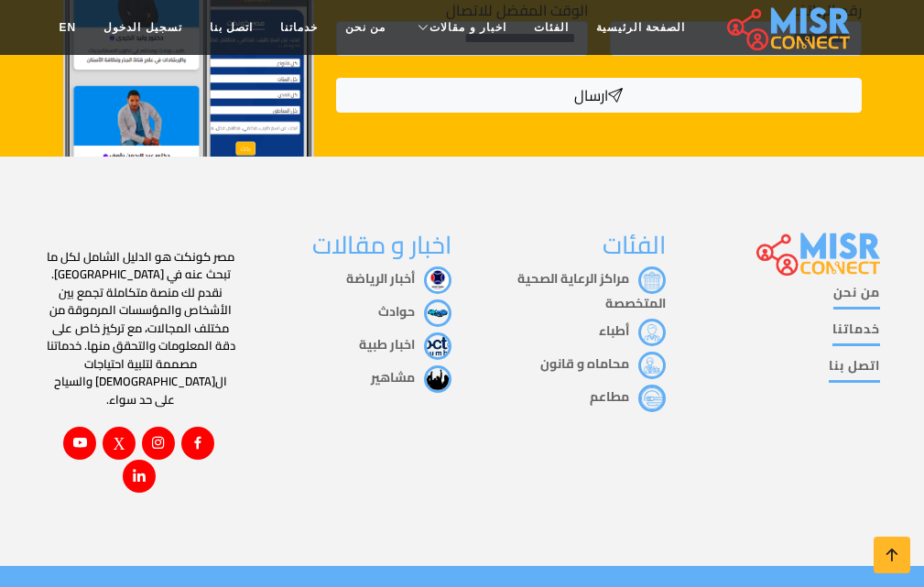 The image size is (924, 587). Describe the element at coordinates (398, 278) in the screenshot. I see `a: أخبار الرياضة` at that location.